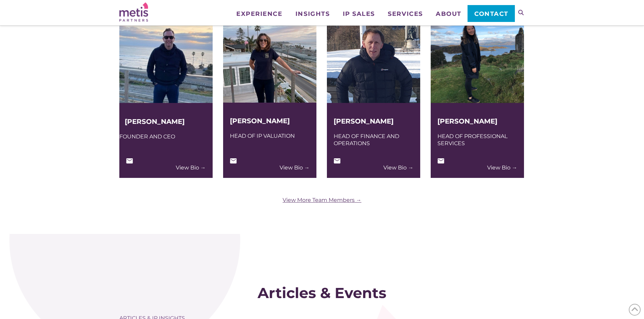 This screenshot has width=644, height=319. What do you see at coordinates (134, 12) in the screenshot?
I see `img: Metis Partners` at bounding box center [134, 12].